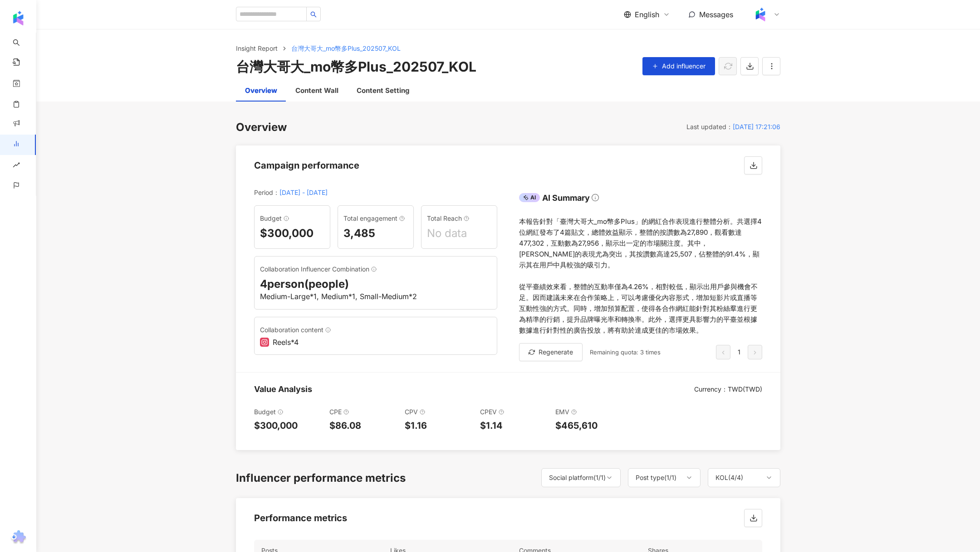 This screenshot has width=980, height=552. I want to click on div: EMV, so click(589, 412).